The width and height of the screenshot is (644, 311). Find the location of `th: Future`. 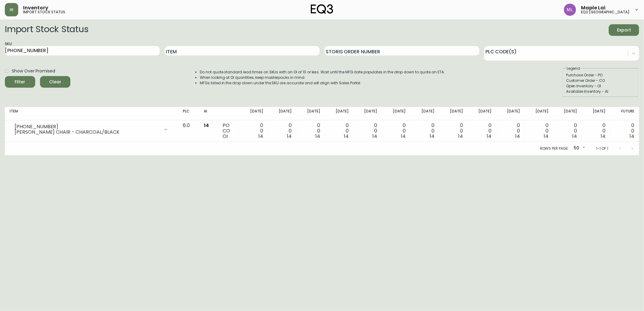

th: Future is located at coordinates (625, 114).